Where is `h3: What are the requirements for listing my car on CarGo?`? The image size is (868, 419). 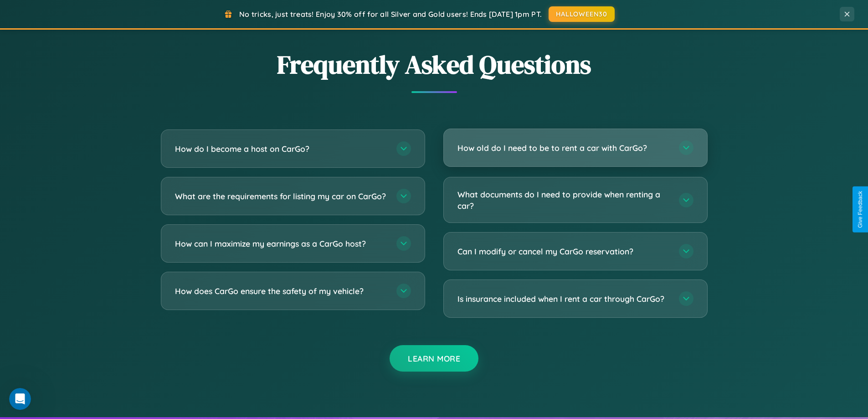
h3: What are the requirements for listing my car on CarGo? is located at coordinates (281, 196).